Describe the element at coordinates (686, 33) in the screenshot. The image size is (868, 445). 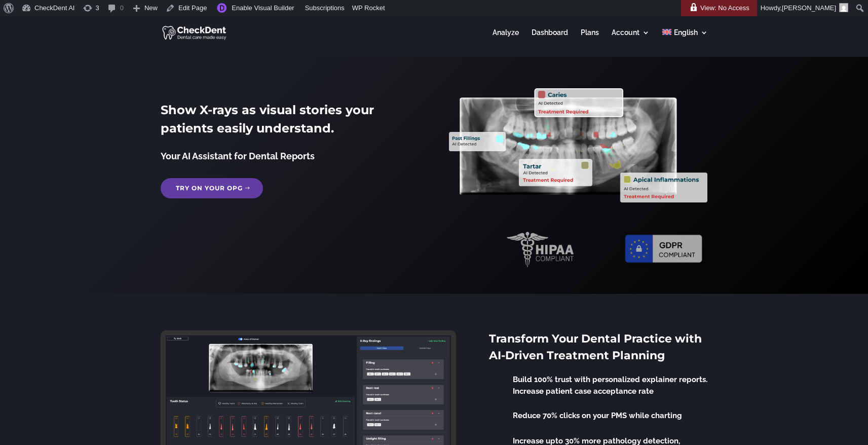
I see `span: English` at that location.